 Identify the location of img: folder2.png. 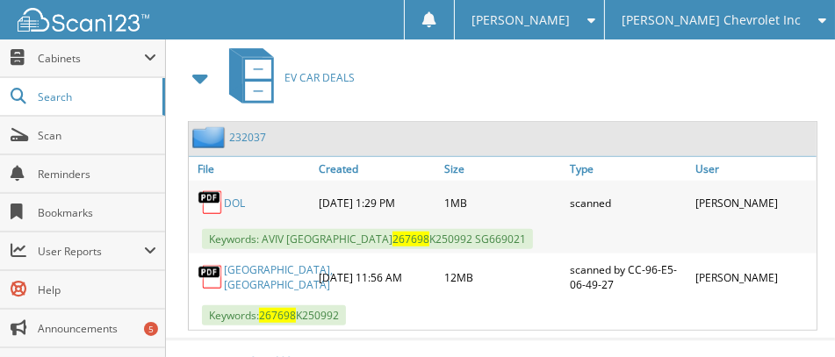
(211, 137).